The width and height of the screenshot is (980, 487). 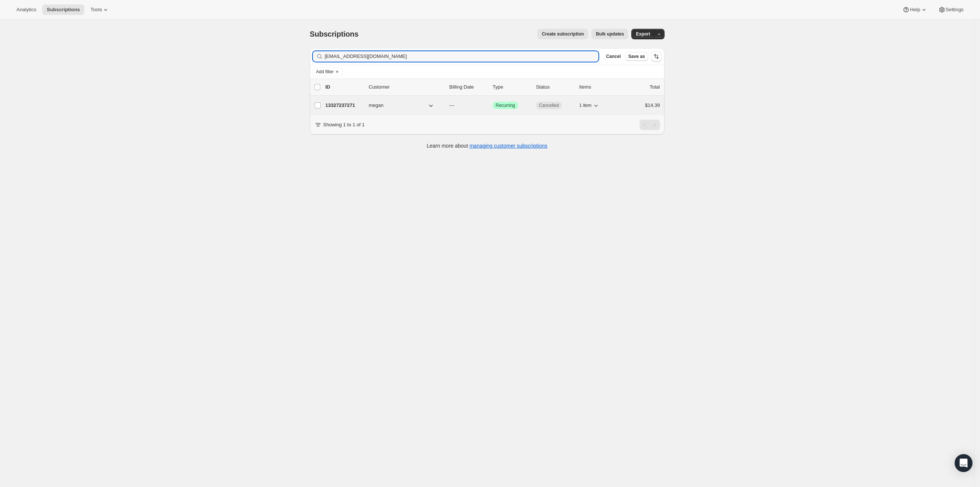 What do you see at coordinates (487, 146) in the screenshot?
I see `p: Learn more about` at bounding box center [487, 146].